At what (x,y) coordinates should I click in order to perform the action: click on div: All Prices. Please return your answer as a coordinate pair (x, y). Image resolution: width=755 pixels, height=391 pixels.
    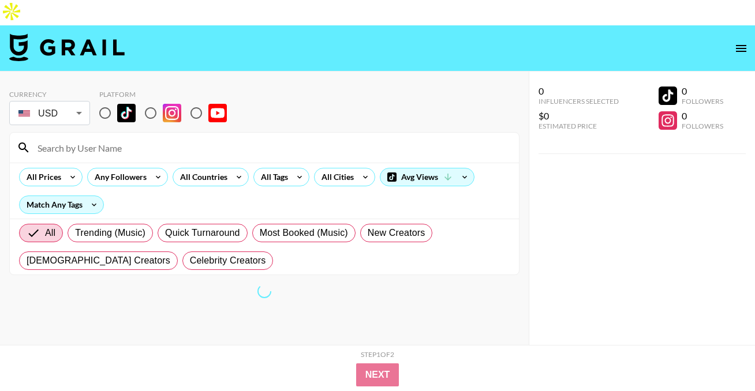
    Looking at the image, I should click on (42, 177).